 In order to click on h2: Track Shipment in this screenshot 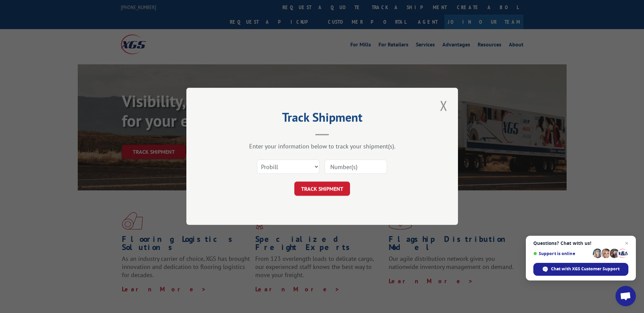, I will do `click(322, 119)`.